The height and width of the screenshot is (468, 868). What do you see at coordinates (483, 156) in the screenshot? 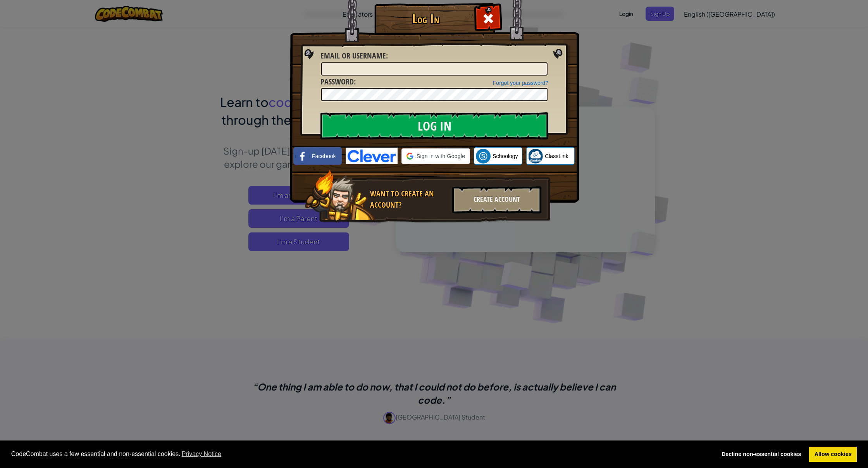
I see `img: schoology.png` at bounding box center [483, 156].